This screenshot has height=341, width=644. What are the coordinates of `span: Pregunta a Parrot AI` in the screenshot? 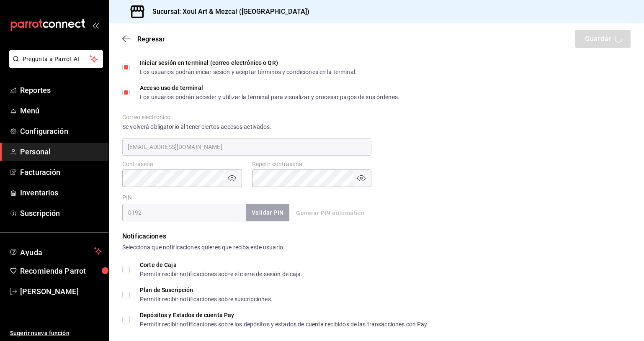 It's located at (56, 59).